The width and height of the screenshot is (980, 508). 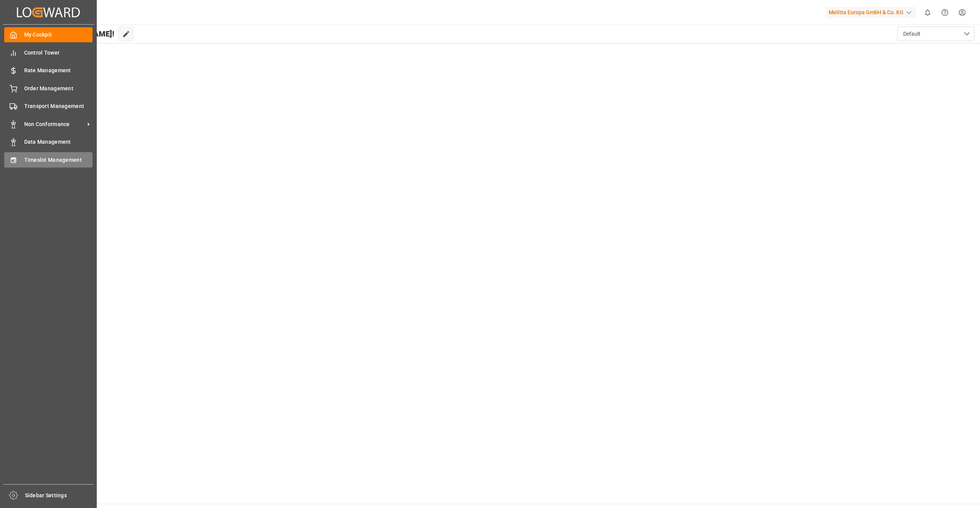 What do you see at coordinates (59, 106) in the screenshot?
I see `span: Transport Management` at bounding box center [59, 106].